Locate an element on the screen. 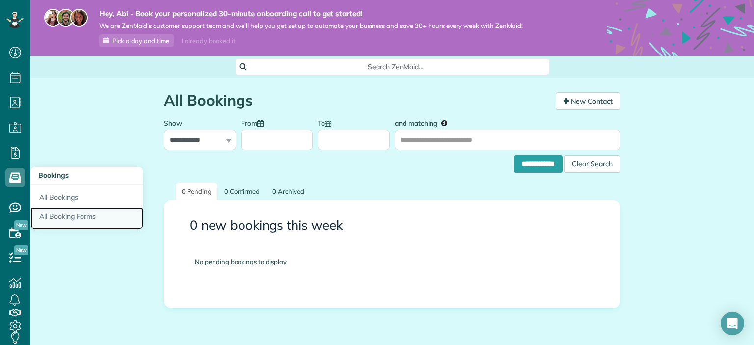 This screenshot has height=345, width=754. a: 0 Confirmed is located at coordinates (242, 191).